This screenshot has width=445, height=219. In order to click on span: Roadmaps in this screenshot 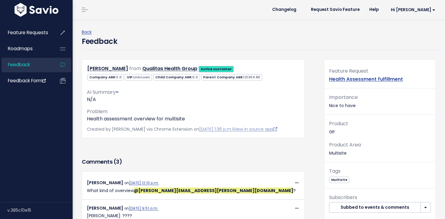, I will do `click(20, 48)`.